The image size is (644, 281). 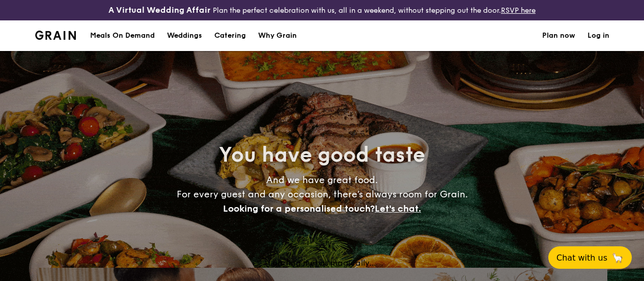 I want to click on div: Meals On Demand, so click(x=122, y=35).